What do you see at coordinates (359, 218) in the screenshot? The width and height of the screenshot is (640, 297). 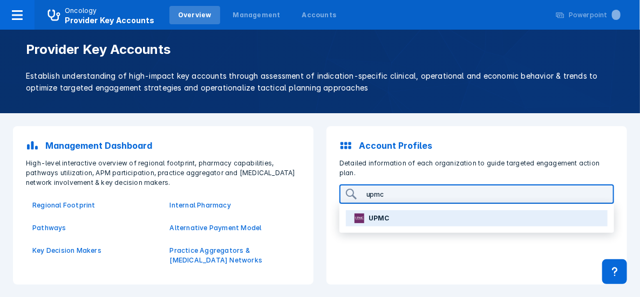 I see `img: upmc.png` at bounding box center [359, 218].